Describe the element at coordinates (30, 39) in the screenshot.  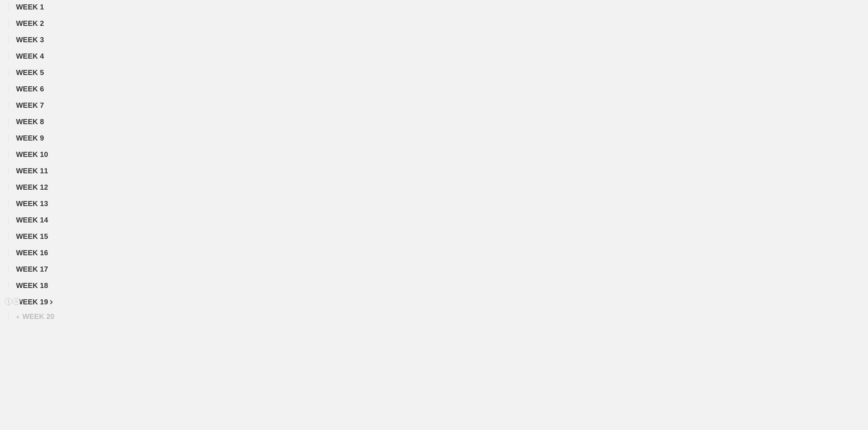
I see `span: WEEK 3` at that location.